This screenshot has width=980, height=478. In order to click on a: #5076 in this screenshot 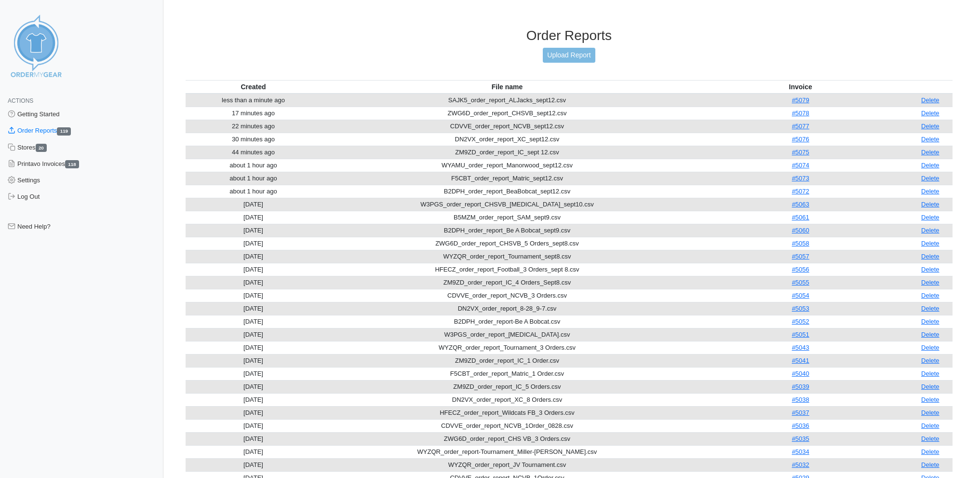, I will do `click(801, 139)`.